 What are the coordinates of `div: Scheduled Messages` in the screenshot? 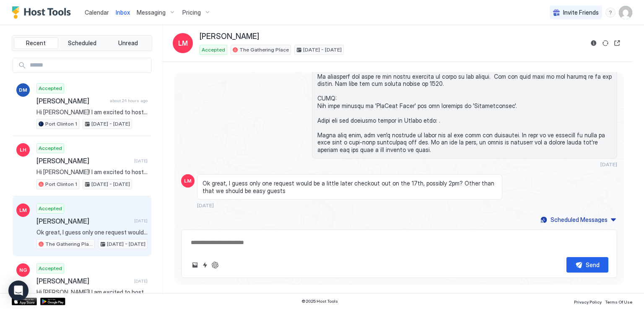 It's located at (579, 220).